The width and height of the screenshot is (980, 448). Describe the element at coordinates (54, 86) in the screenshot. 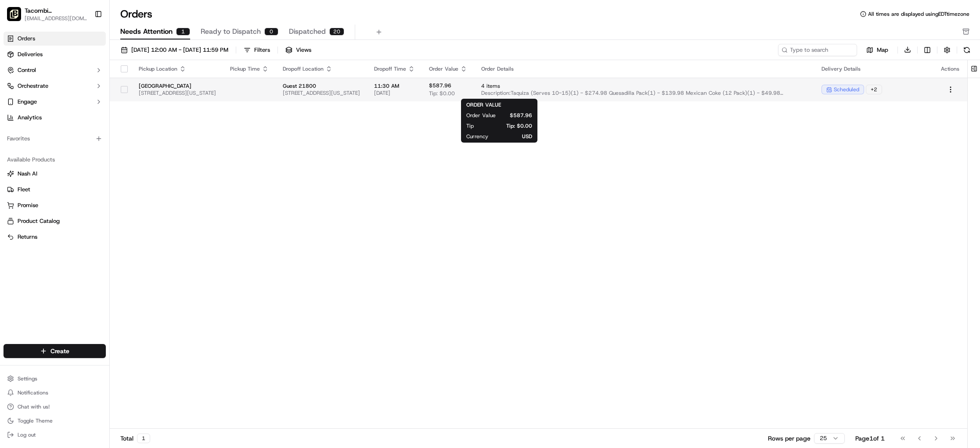

I see `button: Orchestrate` at that location.